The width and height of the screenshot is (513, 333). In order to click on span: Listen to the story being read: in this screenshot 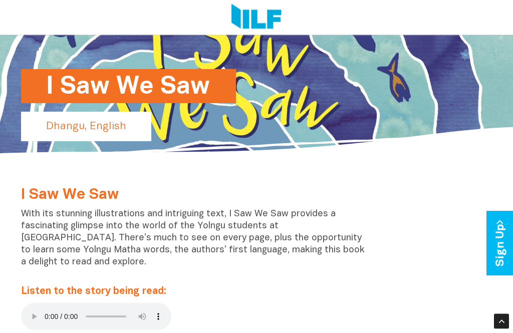, I will do `click(94, 292)`.